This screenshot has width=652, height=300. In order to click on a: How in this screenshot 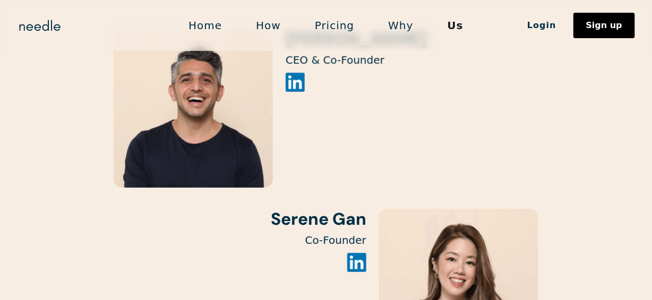, I will do `click(268, 25)`.